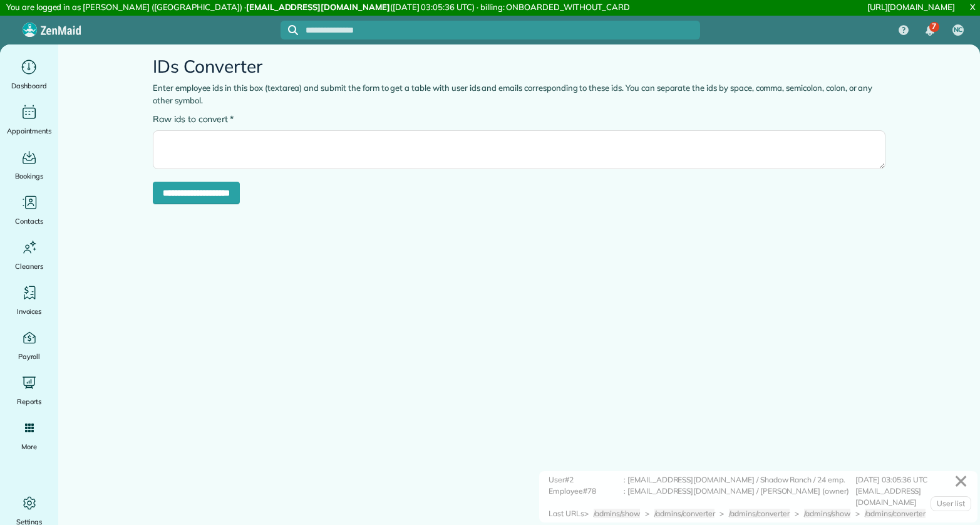 The image size is (980, 525). Describe the element at coordinates (519, 67) in the screenshot. I see `h2: IDs Converter` at that location.